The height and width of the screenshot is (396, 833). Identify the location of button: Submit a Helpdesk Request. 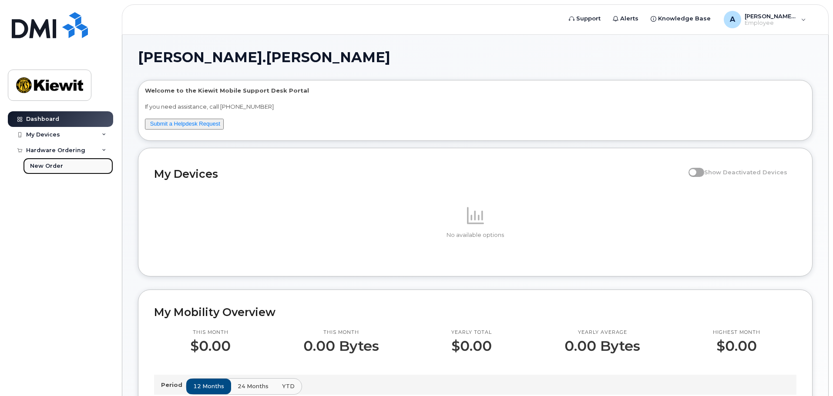
(184, 124).